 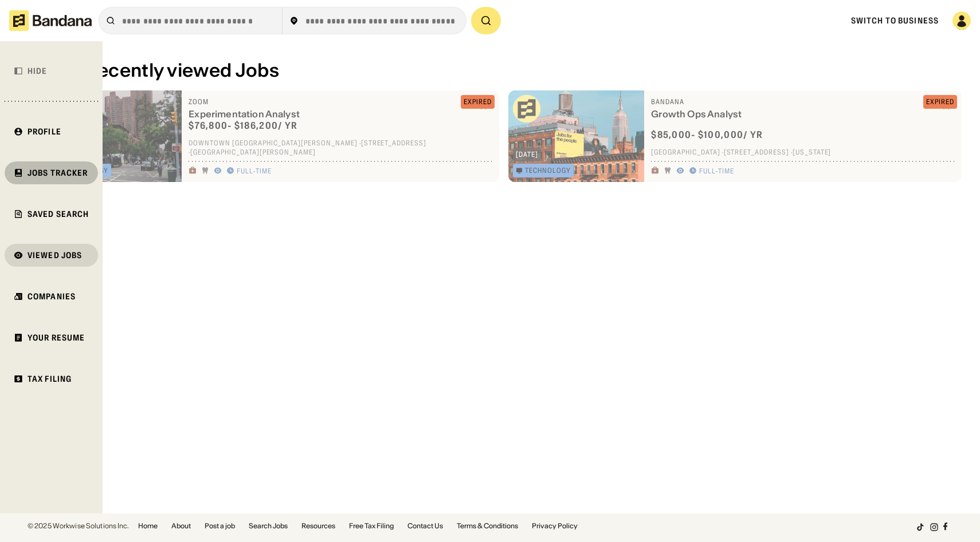 What do you see at coordinates (51, 296) in the screenshot?
I see `div: Companies` at bounding box center [51, 296].